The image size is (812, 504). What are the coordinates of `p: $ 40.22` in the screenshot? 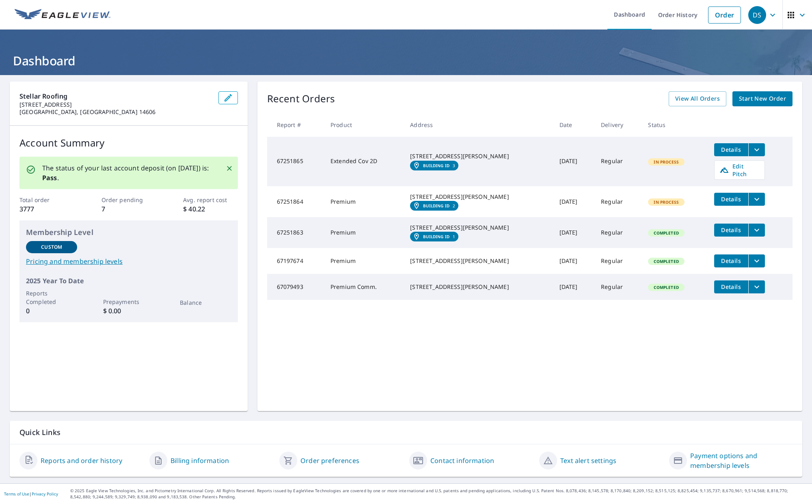 It's located at (210, 209).